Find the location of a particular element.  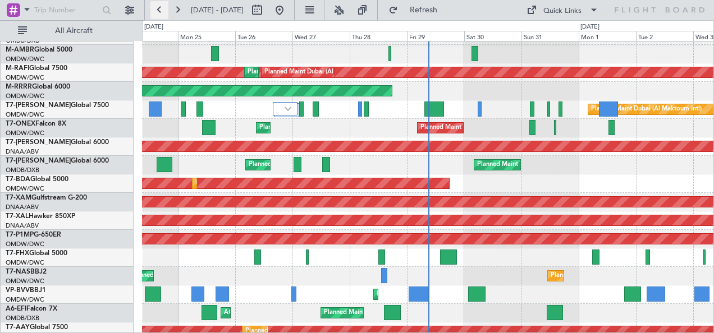

div: Mon 1 is located at coordinates (607, 36).